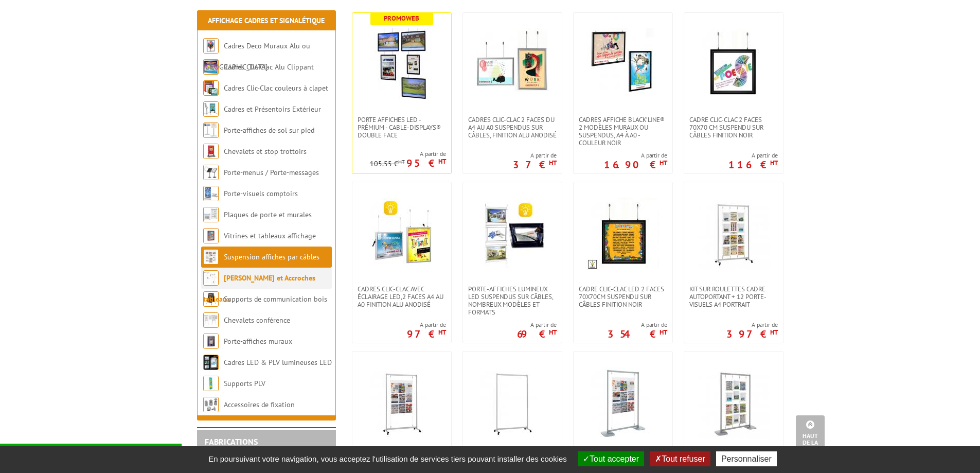 The height and width of the screenshot is (473, 980). What do you see at coordinates (623, 403) in the screenshot?
I see `img: Kit sur socles fixes Cadre autoportant + 9 visuels (A4)` at bounding box center [623, 403].